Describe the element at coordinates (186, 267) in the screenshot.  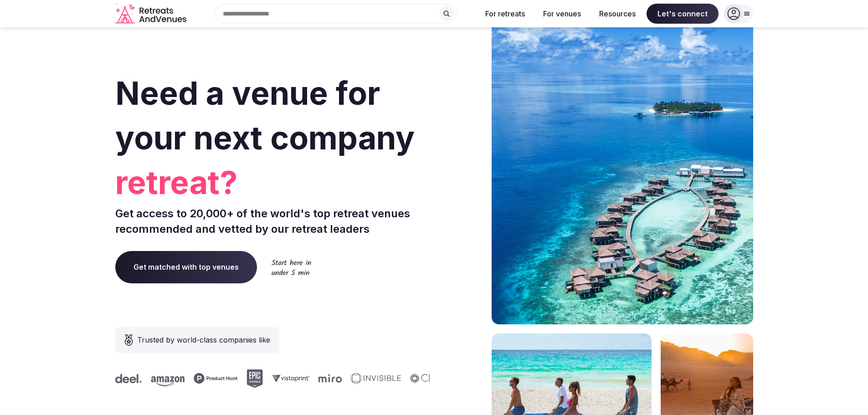
I see `span: Get matched with top venues` at that location.